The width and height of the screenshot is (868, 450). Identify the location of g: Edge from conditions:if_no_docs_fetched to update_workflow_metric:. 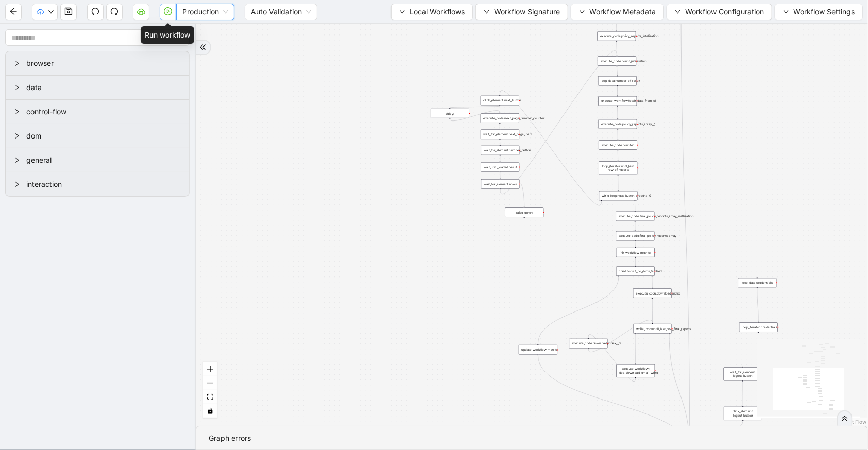
(579, 310).